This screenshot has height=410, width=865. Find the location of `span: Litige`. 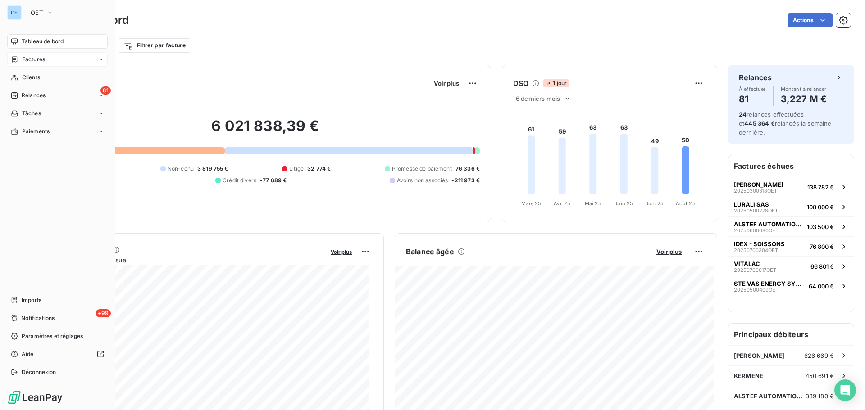

span: Litige is located at coordinates (296, 169).